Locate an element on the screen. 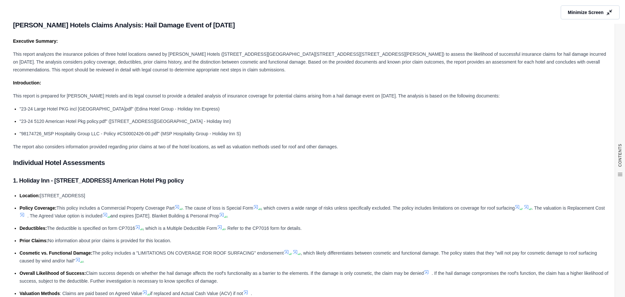 This screenshot has width=625, height=297. button: Minimize Screen is located at coordinates (591, 12).